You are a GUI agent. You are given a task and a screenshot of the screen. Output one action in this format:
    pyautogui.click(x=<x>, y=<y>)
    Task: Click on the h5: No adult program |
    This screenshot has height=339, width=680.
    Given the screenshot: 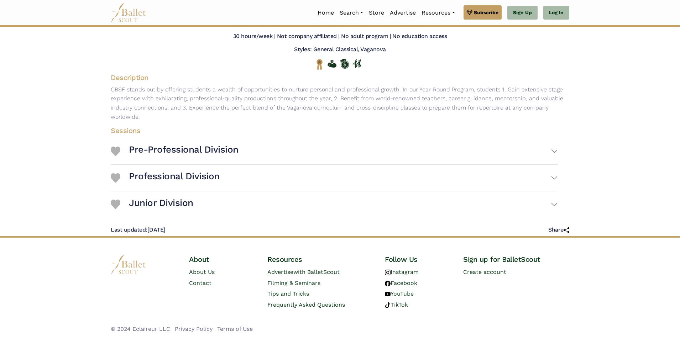 What is the action you would take?
    pyautogui.click(x=366, y=36)
    